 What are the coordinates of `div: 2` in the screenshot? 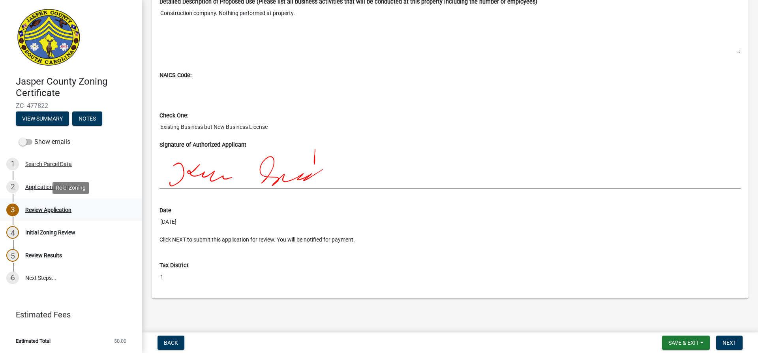 It's located at (13, 187).